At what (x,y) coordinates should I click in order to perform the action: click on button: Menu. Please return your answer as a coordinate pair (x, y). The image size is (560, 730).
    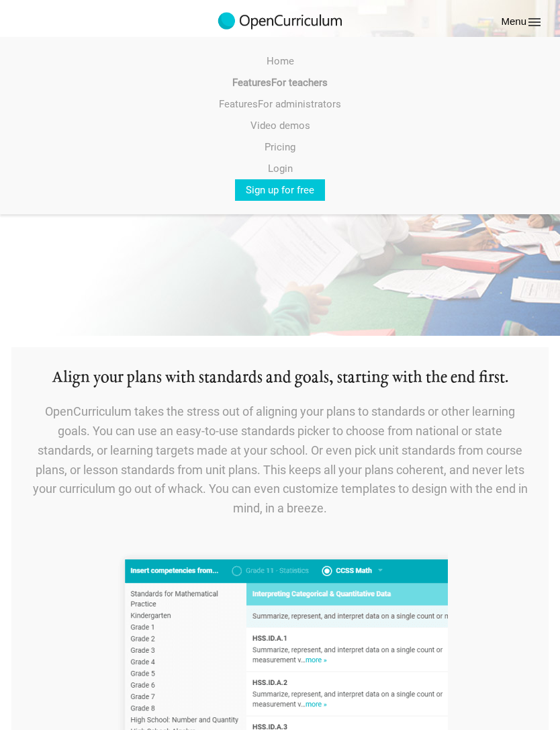
    Looking at the image, I should click on (522, 22).